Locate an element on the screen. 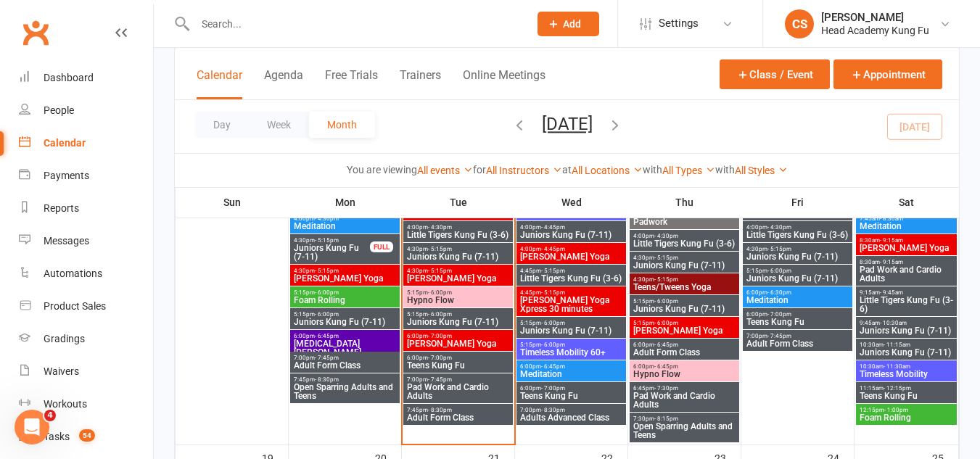  div: Messages is located at coordinates (66, 241).